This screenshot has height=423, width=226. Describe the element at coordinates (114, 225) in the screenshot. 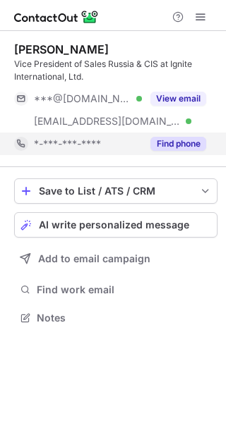

I see `span: AI write personalized message` at that location.